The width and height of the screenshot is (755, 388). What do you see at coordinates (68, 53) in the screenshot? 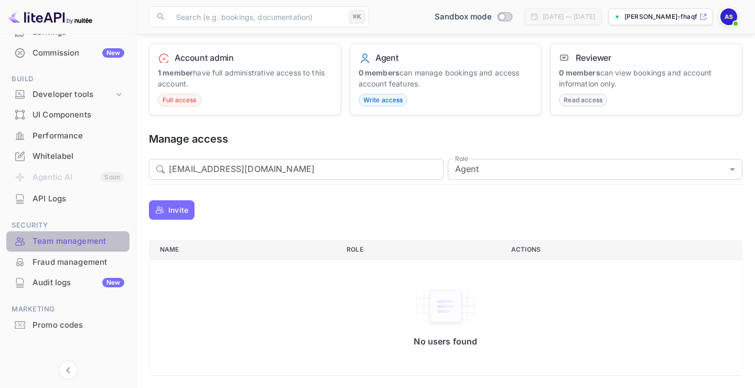
I see `div: CommissionNew` at bounding box center [68, 53].